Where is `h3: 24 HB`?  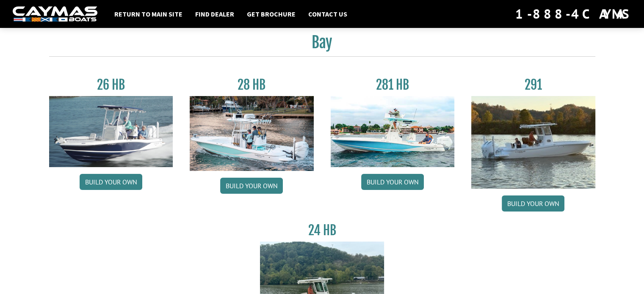 h3: 24 HB is located at coordinates (322, 230).